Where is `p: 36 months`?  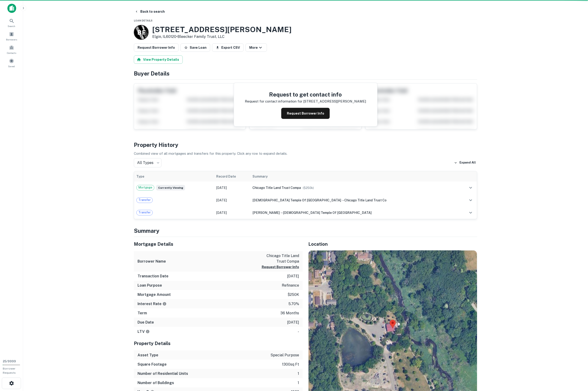
p: 36 months is located at coordinates (290, 313).